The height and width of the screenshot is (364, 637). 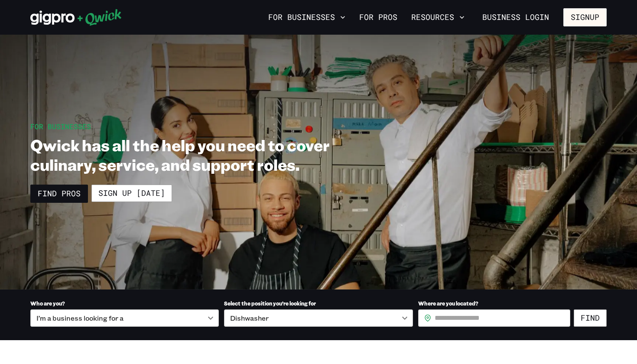 I want to click on span: Where are you located?, so click(x=448, y=303).